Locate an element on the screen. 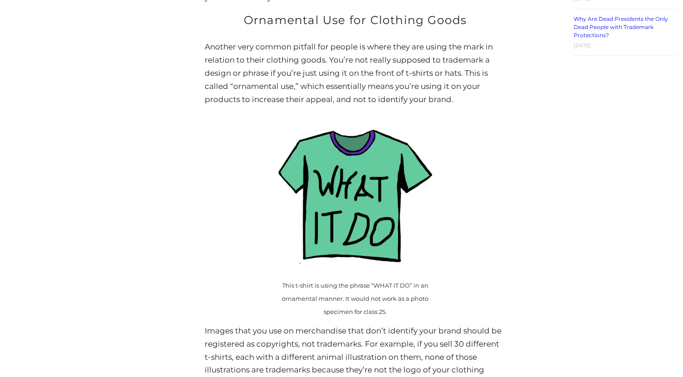  h2: Ornamental Use for Clothing Goods is located at coordinates (355, 20).